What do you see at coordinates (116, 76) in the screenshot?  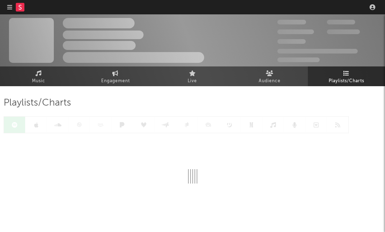 I see `a: Engagement` at bounding box center [116, 76].